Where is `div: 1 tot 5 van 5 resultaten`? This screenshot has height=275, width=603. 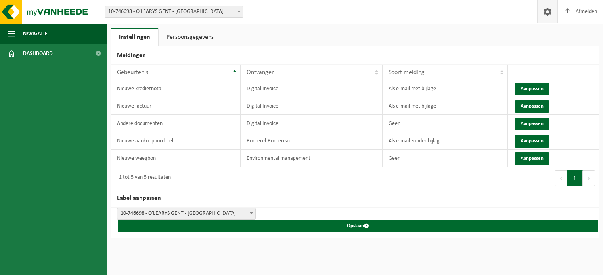 div: 1 tot 5 van 5 resultaten is located at coordinates (143, 178).